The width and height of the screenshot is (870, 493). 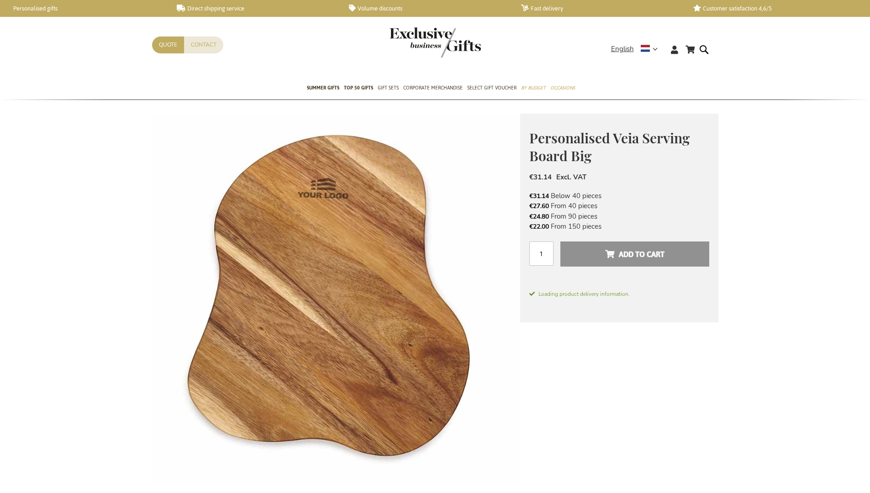 I want to click on a: Personalised Veia Serving Board Big, so click(x=336, y=298).